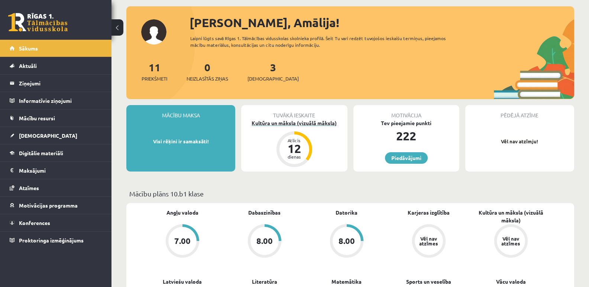 The image size is (589, 287). What do you see at coordinates (294, 123) in the screenshot?
I see `div: Kultūra un māksla (vizuālā māksla)` at bounding box center [294, 123].